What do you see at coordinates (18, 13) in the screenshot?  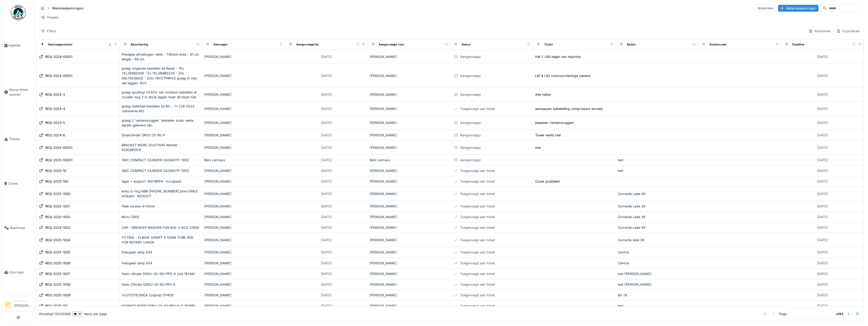 I see `img: Badge_color-CXgf-gQk.svg` at bounding box center [18, 13].